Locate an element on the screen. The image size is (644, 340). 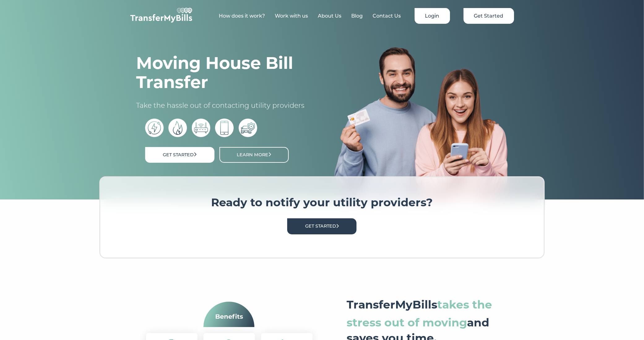
a: Blog is located at coordinates (357, 16).